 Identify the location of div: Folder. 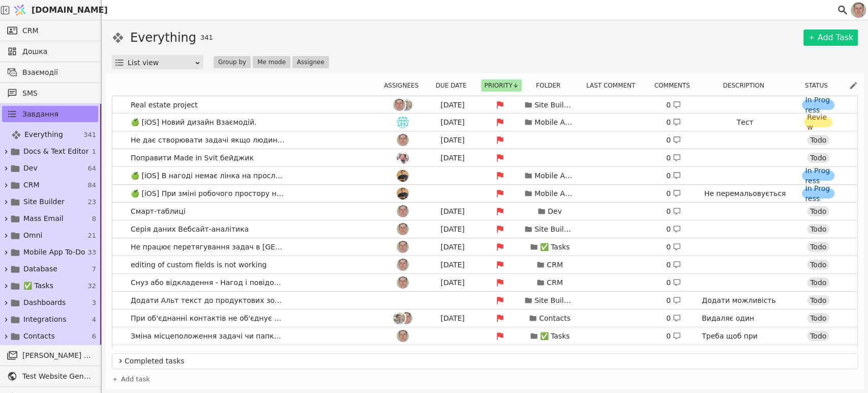
(551, 86).